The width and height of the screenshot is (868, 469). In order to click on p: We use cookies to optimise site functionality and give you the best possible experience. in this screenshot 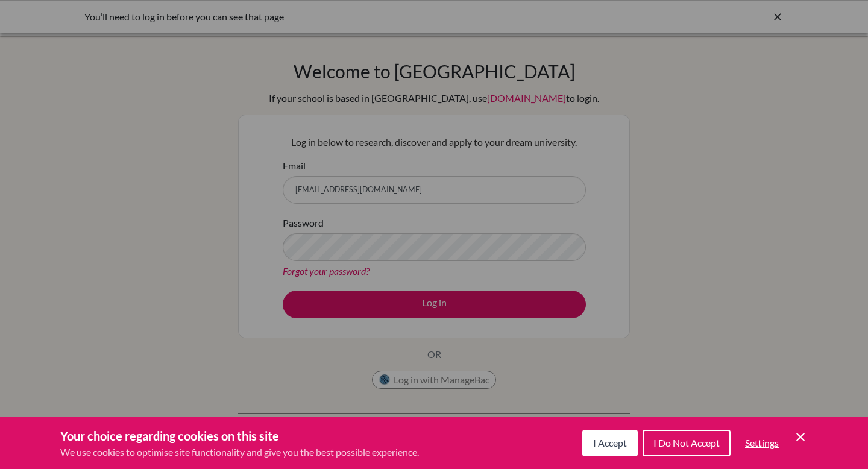, I will do `click(239, 452)`.